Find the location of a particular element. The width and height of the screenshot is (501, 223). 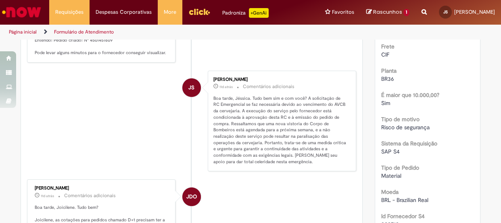

time: 19/09/2025 13:53:34 is located at coordinates (47, 196).